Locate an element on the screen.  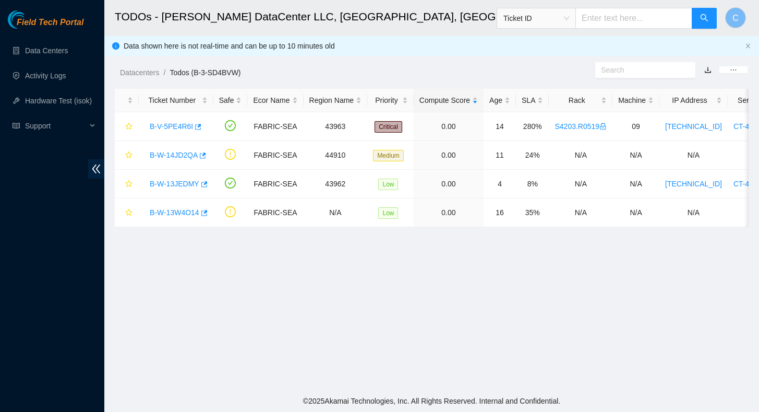
span: close is located at coordinates (748, 46).